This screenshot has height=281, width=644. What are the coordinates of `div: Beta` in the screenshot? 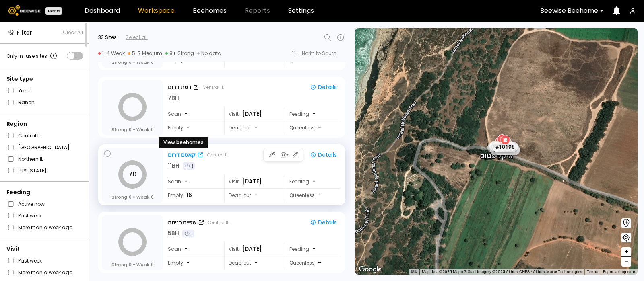 It's located at (53, 11).